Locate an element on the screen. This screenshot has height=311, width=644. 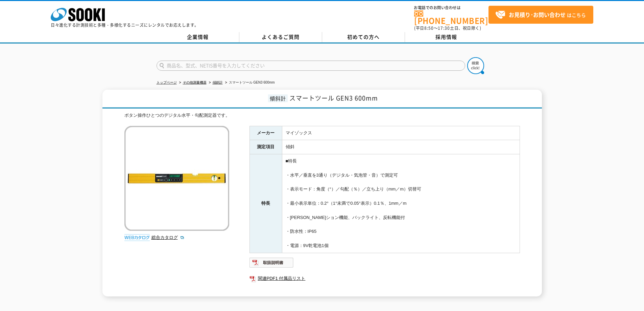
span: 傾斜計 is located at coordinates (278, 98).